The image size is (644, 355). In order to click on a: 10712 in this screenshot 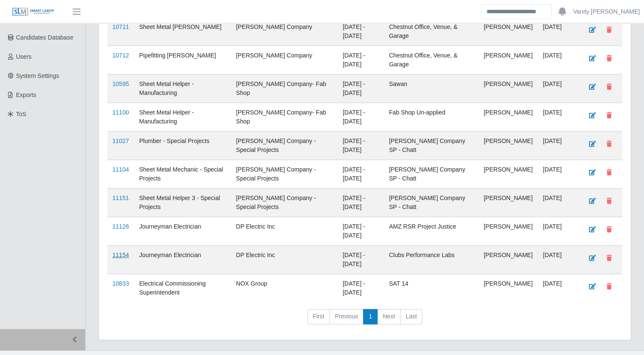, I will do `click(120, 55)`.